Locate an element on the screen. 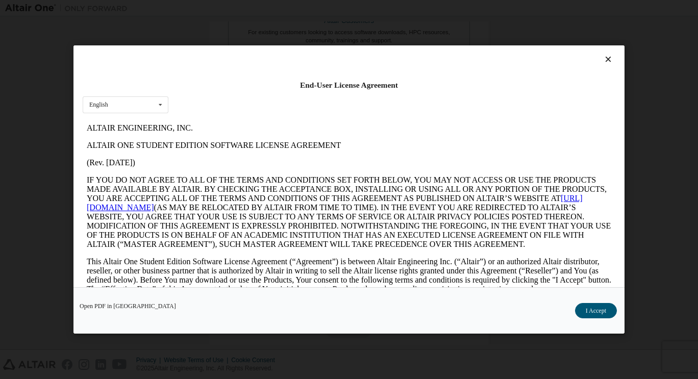 The image size is (698, 379). div: End-User License Agreement is located at coordinates (349, 85).